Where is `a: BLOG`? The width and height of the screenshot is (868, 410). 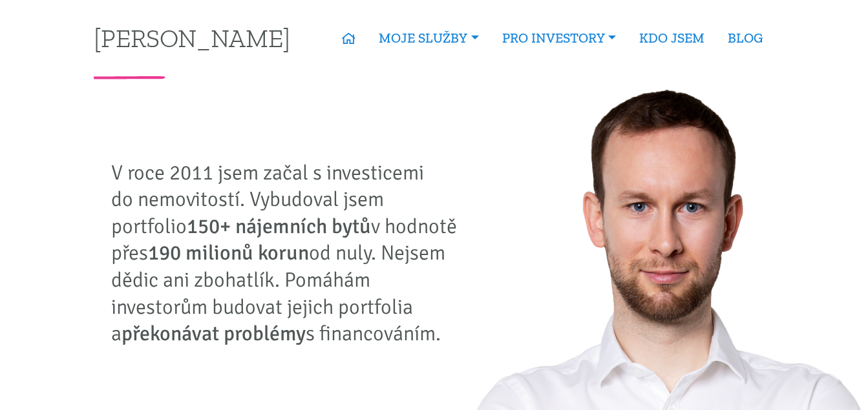
a: BLOG is located at coordinates (745, 38).